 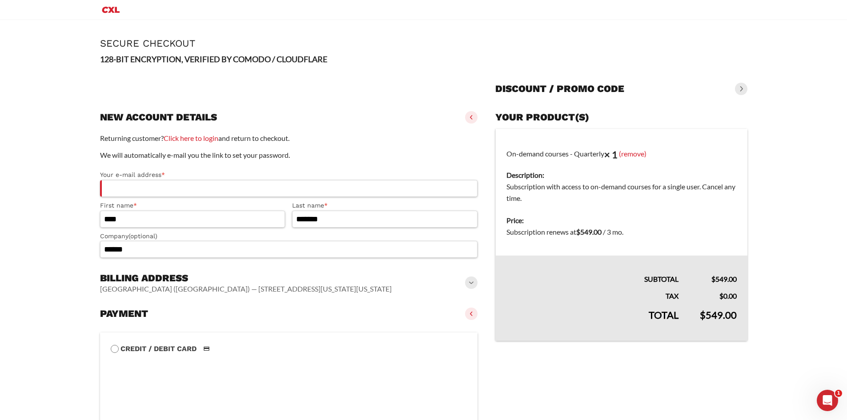 I want to click on span: (optional), so click(x=143, y=236).